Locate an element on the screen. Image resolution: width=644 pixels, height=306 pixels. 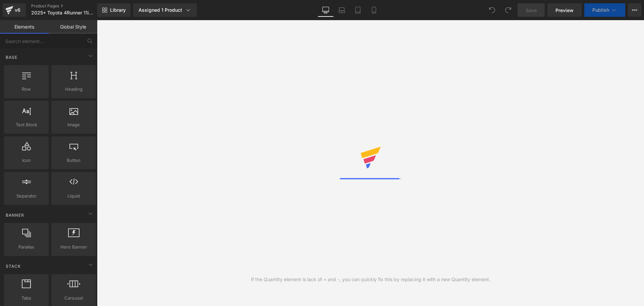
a: Mobile is located at coordinates (375, 10).